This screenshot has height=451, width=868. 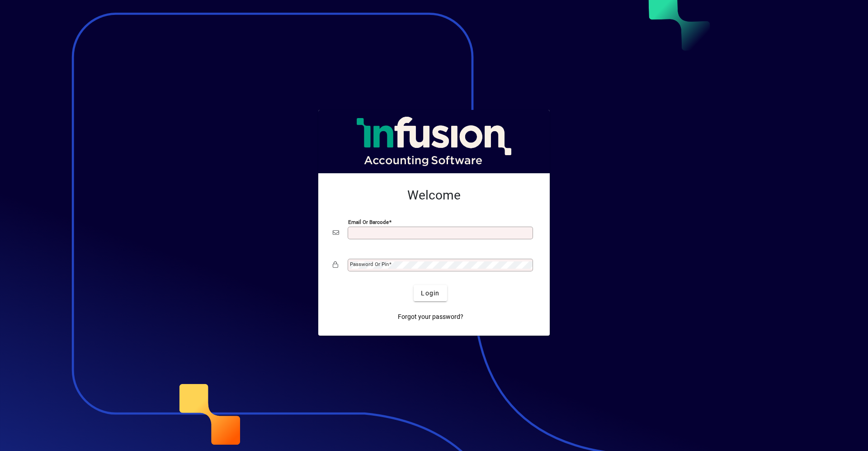 What do you see at coordinates (430, 293) in the screenshot?
I see `button: Login` at bounding box center [430, 293].